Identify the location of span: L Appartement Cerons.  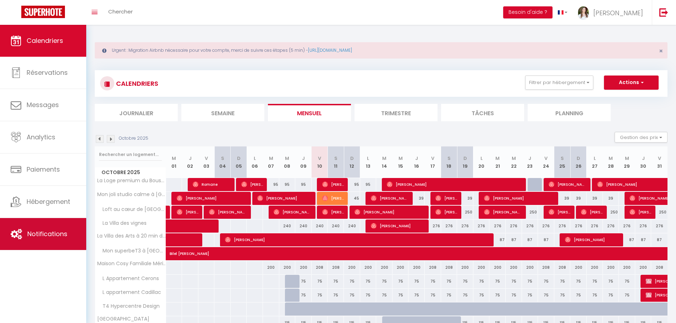
(128, 279).